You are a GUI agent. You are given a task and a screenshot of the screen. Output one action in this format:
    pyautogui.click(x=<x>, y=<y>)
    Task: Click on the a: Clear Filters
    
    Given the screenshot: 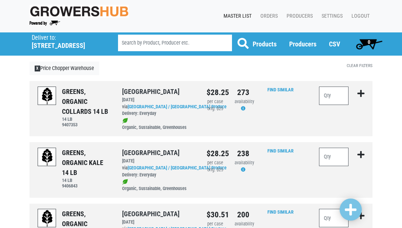 What is the action you would take?
    pyautogui.click(x=359, y=66)
    